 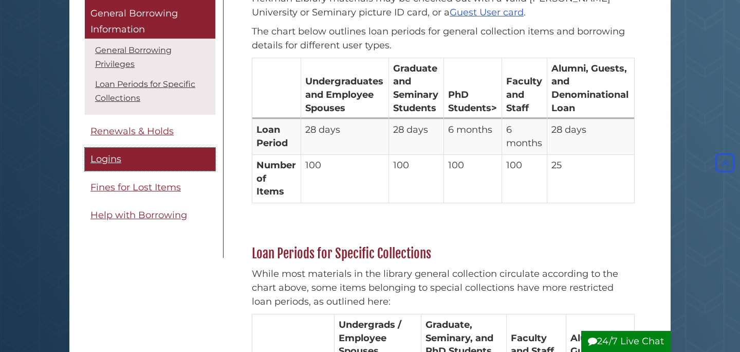 What do you see at coordinates (626, 341) in the screenshot?
I see `button: 24/7 Live Chat` at bounding box center [626, 341].